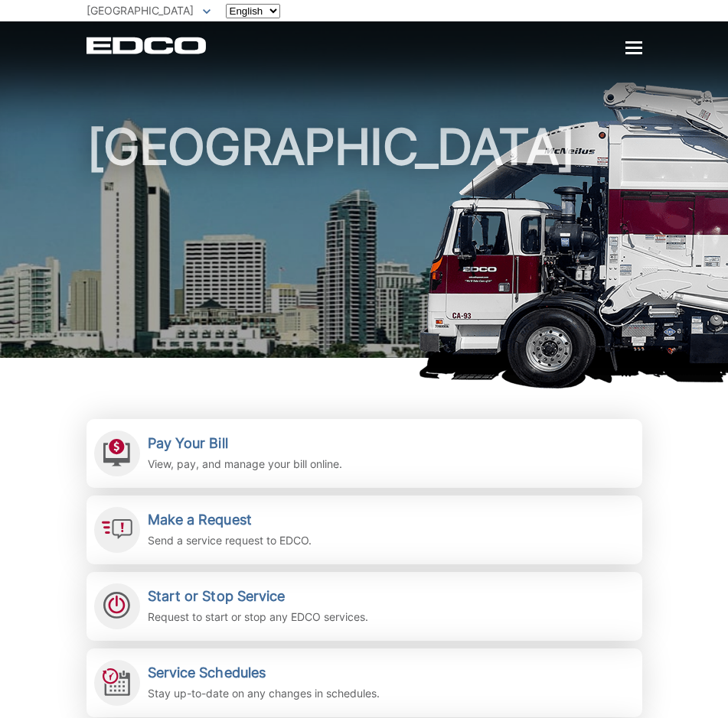 The image size is (728, 718). I want to click on p: Request to start or stop any EDCO services., so click(258, 617).